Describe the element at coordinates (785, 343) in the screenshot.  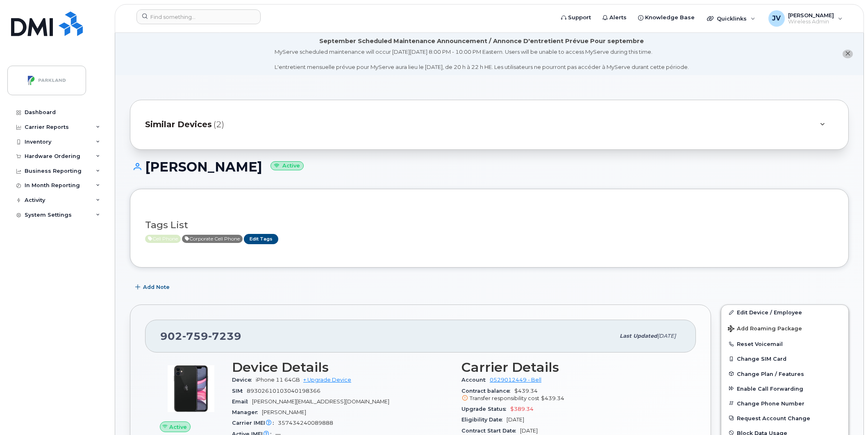
I see `button: Reset Voicemail` at that location.